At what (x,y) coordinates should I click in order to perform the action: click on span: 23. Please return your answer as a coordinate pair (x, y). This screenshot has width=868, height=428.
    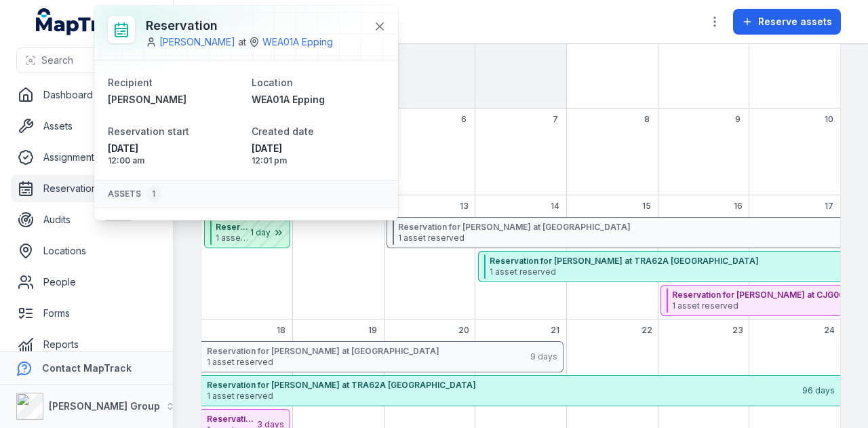
    Looking at the image, I should click on (738, 330).